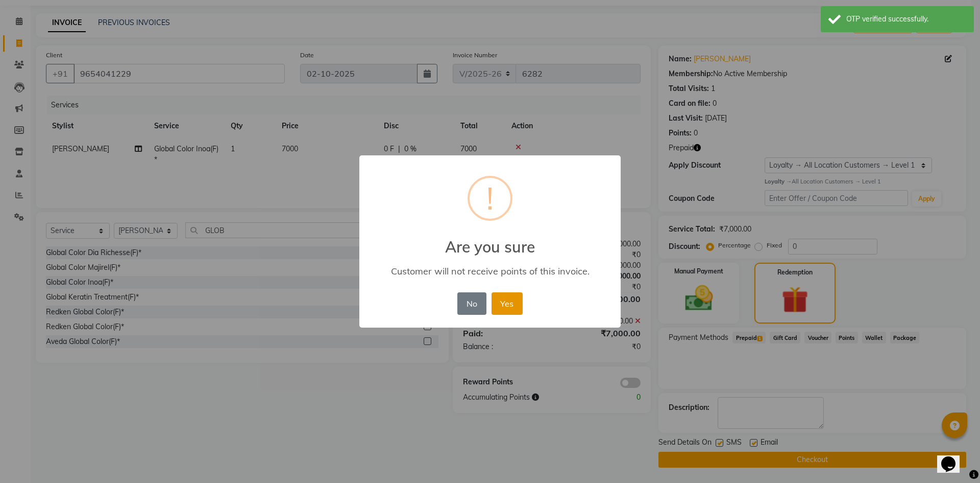  What do you see at coordinates (472, 303) in the screenshot?
I see `button: No` at bounding box center [472, 303].